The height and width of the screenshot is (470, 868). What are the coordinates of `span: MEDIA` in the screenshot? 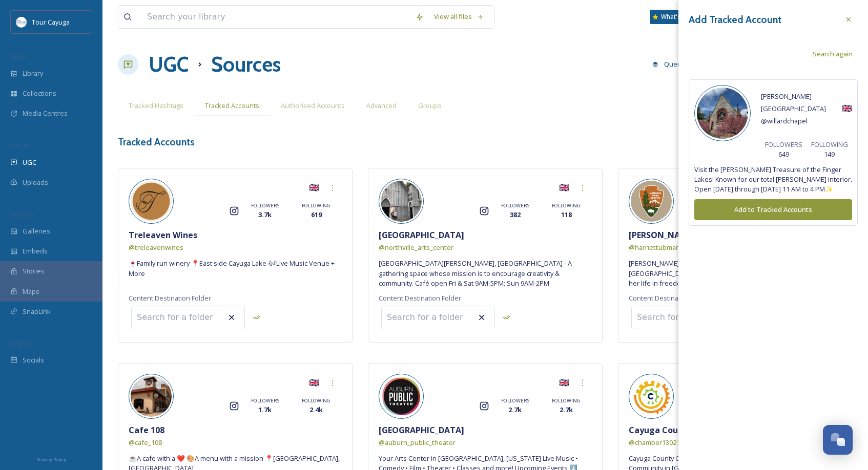 It's located at (19, 56).